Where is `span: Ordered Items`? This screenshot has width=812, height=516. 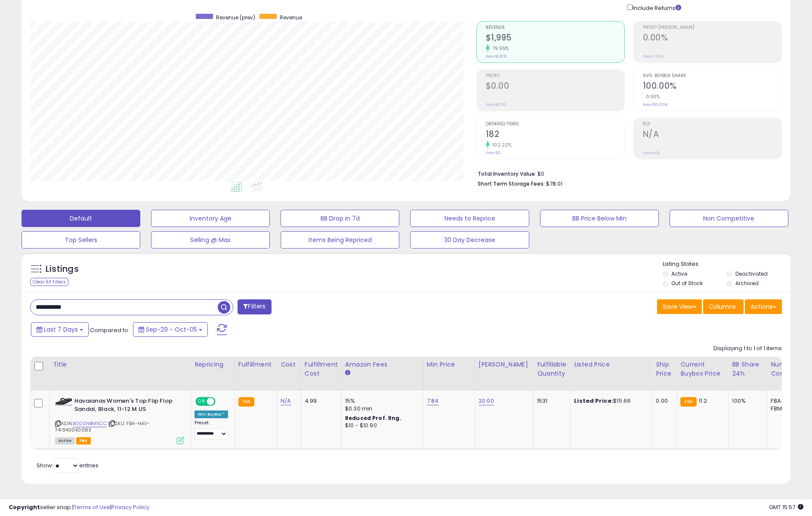
span: Ordered Items is located at coordinates (555, 124).